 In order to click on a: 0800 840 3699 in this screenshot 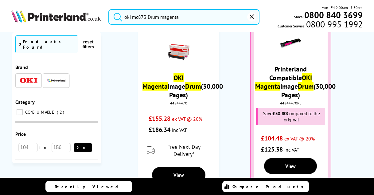, I will do `click(333, 15)`.